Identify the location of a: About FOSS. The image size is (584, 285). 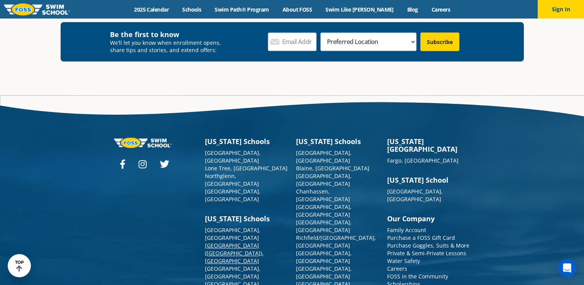
(297, 9).